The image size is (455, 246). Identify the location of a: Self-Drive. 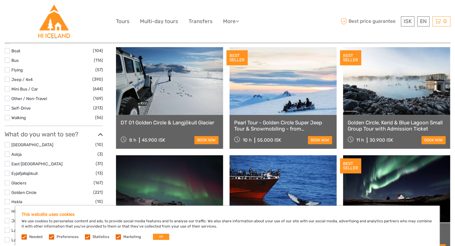
(21, 108).